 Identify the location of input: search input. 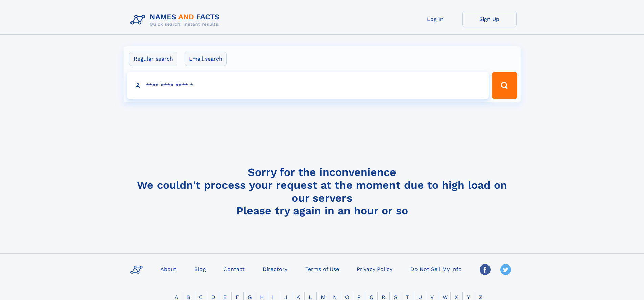
(308, 85).